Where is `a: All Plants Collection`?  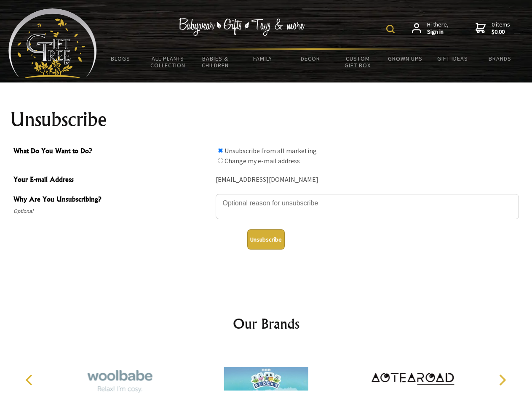
a: All Plants Collection is located at coordinates (168, 62).